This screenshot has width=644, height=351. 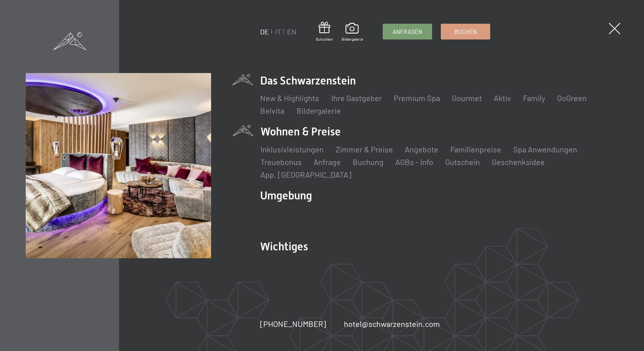 What do you see at coordinates (502, 98) in the screenshot?
I see `a: Aktiv` at bounding box center [502, 98].